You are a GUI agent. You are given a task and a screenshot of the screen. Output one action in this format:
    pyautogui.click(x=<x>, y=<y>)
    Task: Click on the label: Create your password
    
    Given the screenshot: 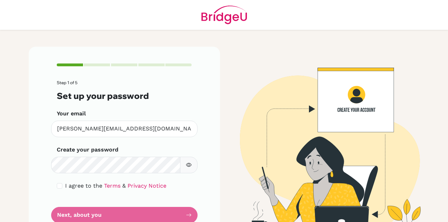 What is the action you would take?
    pyautogui.click(x=88, y=149)
    